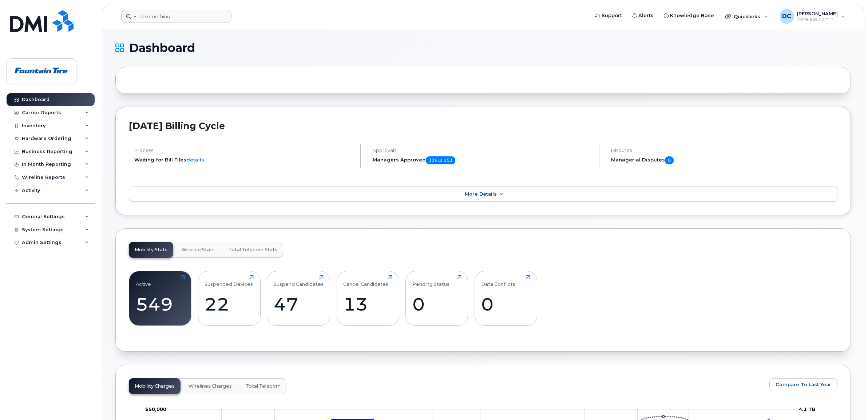 Image resolution: width=868 pixels, height=420 pixels. What do you see at coordinates (367, 298) in the screenshot?
I see `a: Cancel Candidates13` at bounding box center [367, 298].